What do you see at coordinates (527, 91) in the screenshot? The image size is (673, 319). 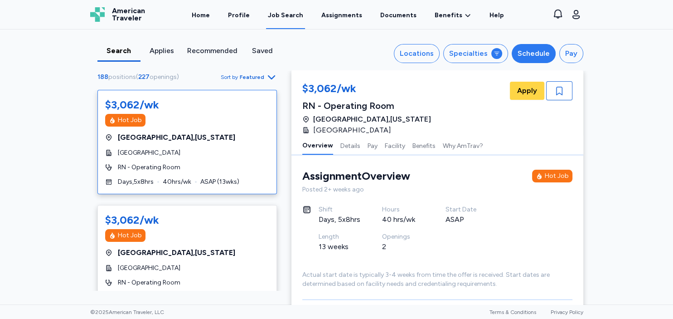 I see `button: Apply` at bounding box center [527, 91].